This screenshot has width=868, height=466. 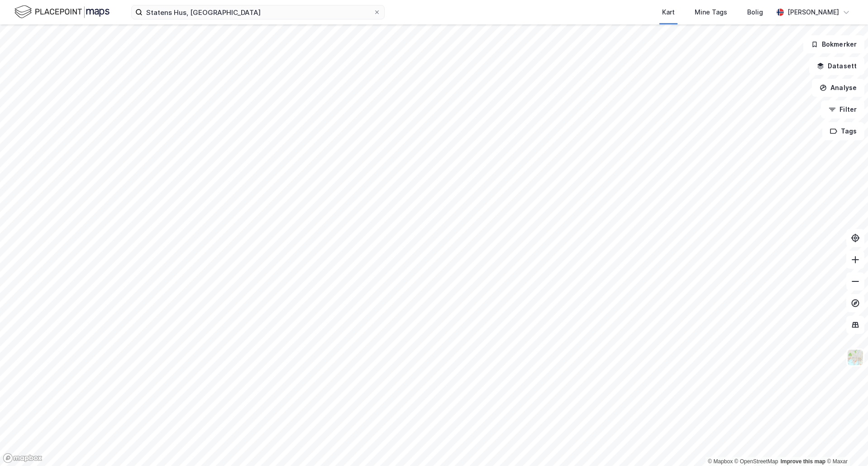 What do you see at coordinates (833, 45) in the screenshot?
I see `button: Bokmerker` at bounding box center [833, 45].